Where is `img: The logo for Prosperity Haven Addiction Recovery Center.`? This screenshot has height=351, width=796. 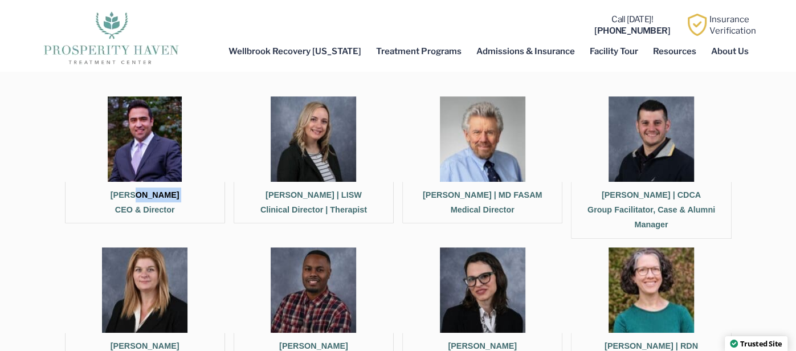
img: The logo for Prosperity Haven Addiction Recovery Center. is located at coordinates (111, 37).